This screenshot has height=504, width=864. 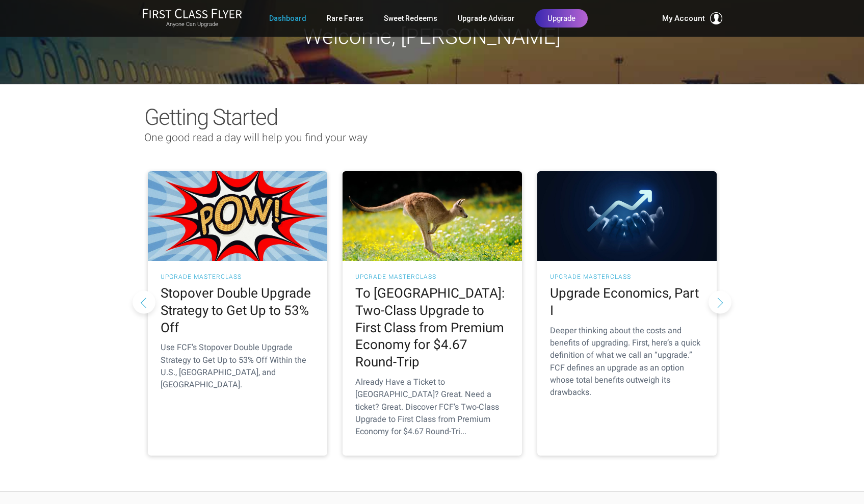 What do you see at coordinates (561, 18) in the screenshot?
I see `a: Upgrade` at bounding box center [561, 18].